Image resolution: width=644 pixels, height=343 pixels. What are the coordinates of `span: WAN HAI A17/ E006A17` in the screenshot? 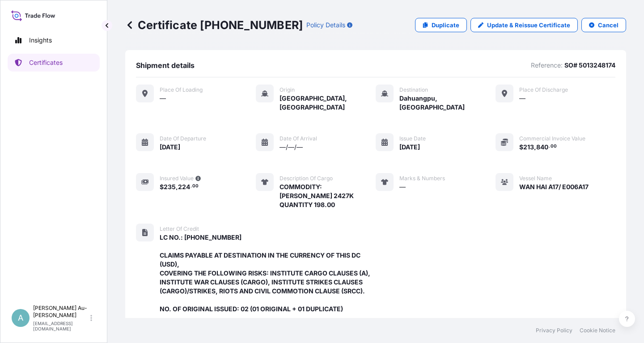 It's located at (554, 187).